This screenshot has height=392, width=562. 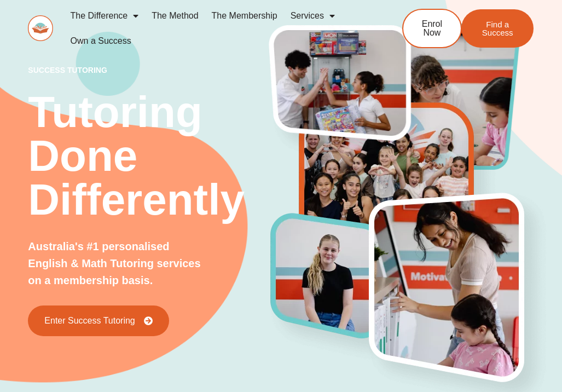 I want to click on a: Own a Success, so click(x=101, y=41).